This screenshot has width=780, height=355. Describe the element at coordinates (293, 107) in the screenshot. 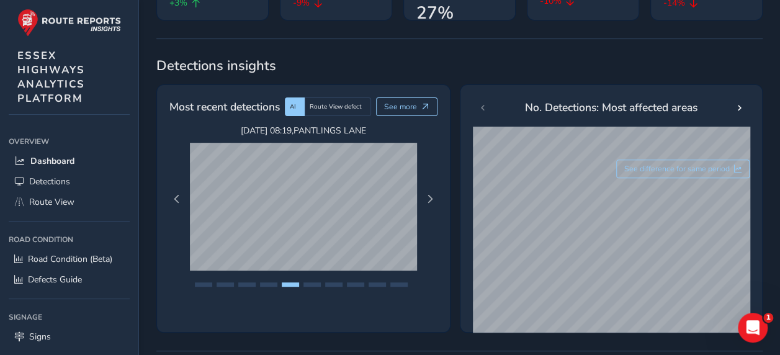

I see `span: AI` at that location.